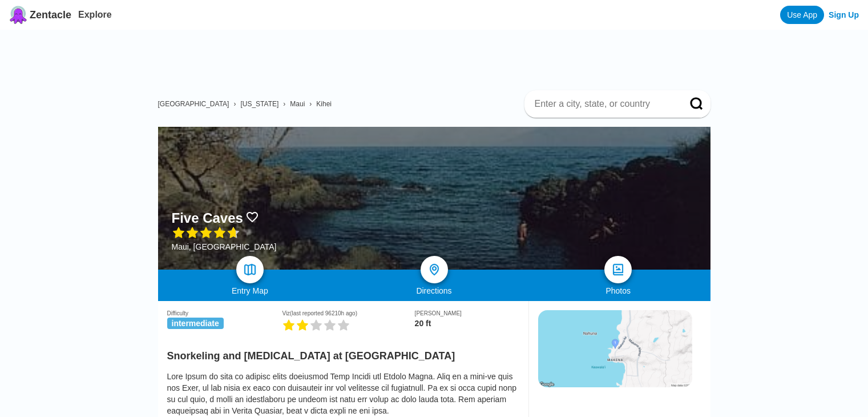 The width and height of the screenshot is (868, 417). I want to click on div: Difficulty, so click(225, 313).